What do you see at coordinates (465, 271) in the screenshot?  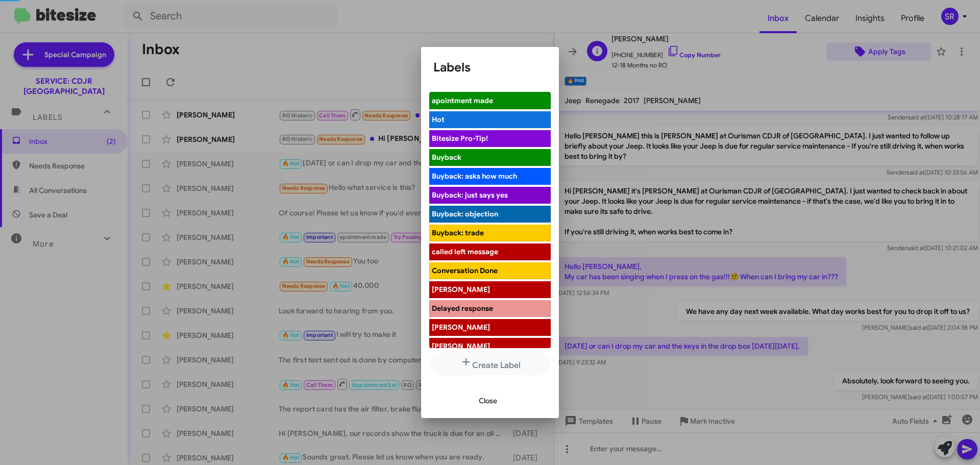 I see `span: Conversation Done` at bounding box center [465, 271].